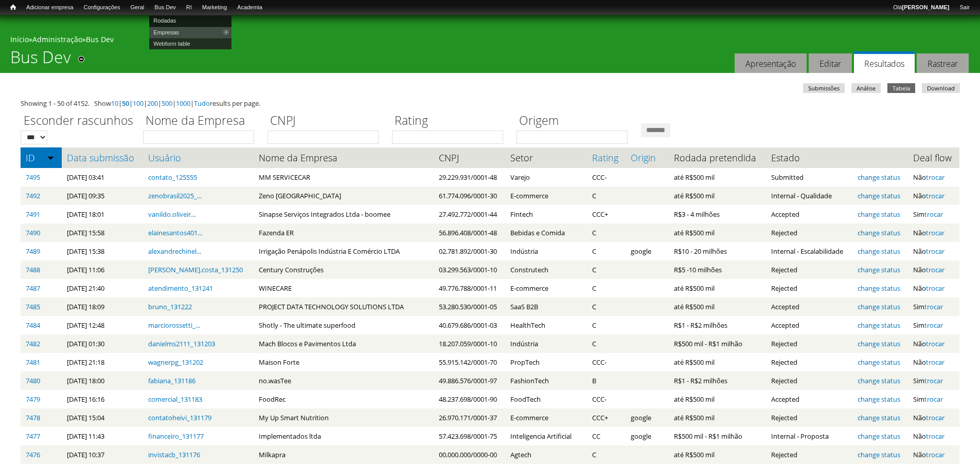  I want to click on a: Download, so click(941, 88).